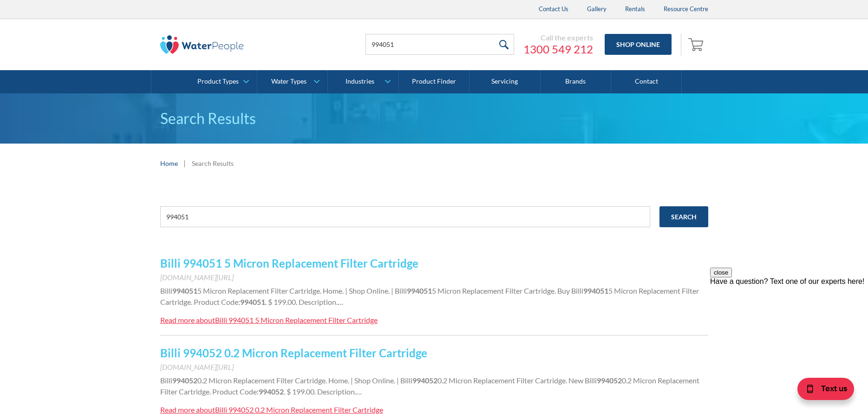  What do you see at coordinates (269, 320) in the screenshot?
I see `a: Read more aboutBilli 994051 5 Micron Replacement Filter Cartridge` at bounding box center [269, 320].